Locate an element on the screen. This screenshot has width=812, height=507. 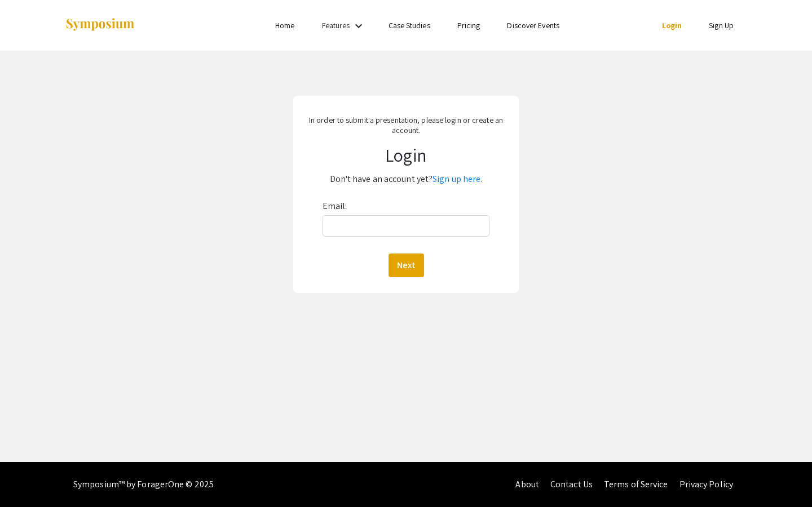
p: Don't have an account yet? is located at coordinates (406, 179).